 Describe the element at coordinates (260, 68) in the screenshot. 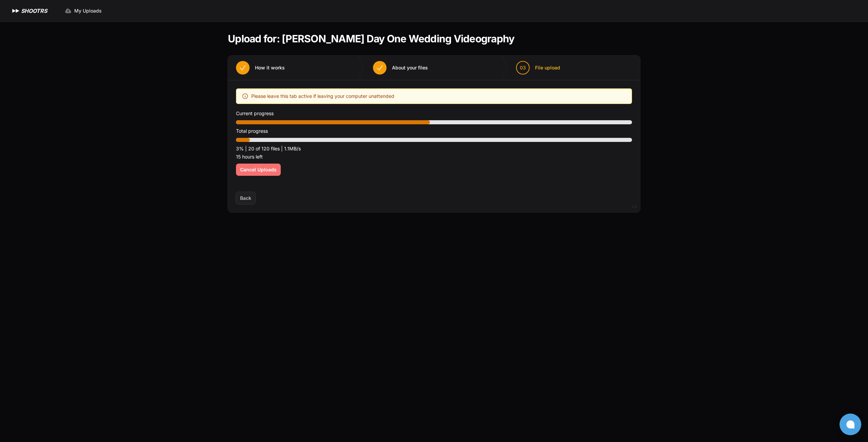

I see `button: How it works` at that location.